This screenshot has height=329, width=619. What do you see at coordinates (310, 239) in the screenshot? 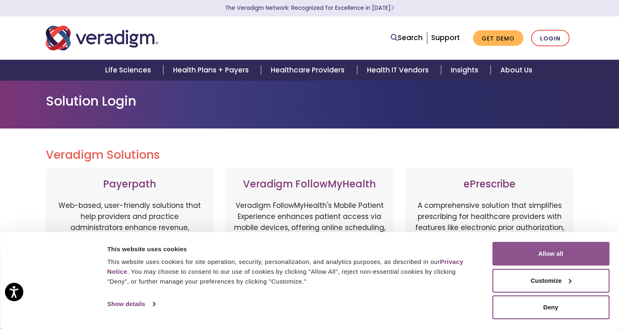
I see `p: Veradigm FollowMyHealth's Mobile Patient Experience enhances patient access via mobile devices, o...` at bounding box center [310, 239].